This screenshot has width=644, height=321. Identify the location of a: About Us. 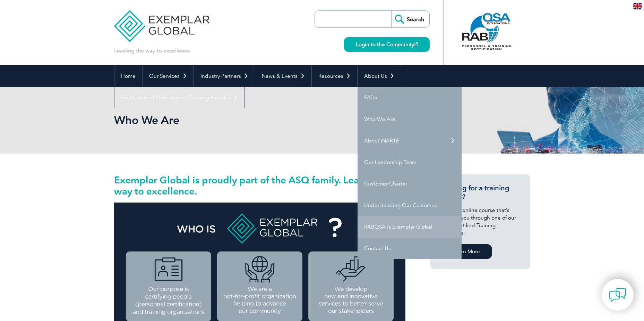
(379, 76).